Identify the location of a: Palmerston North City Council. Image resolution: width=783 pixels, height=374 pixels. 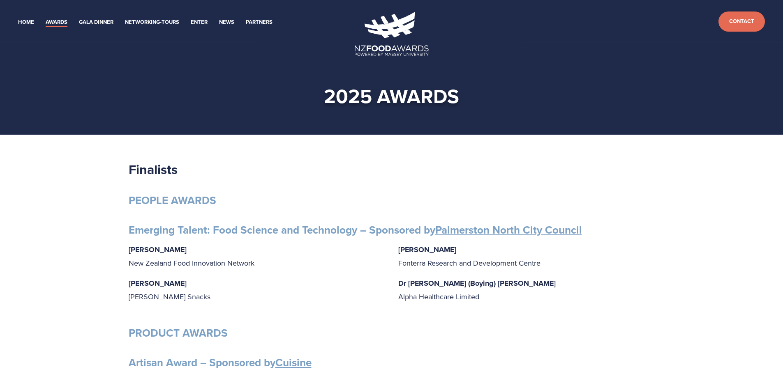
(508, 230).